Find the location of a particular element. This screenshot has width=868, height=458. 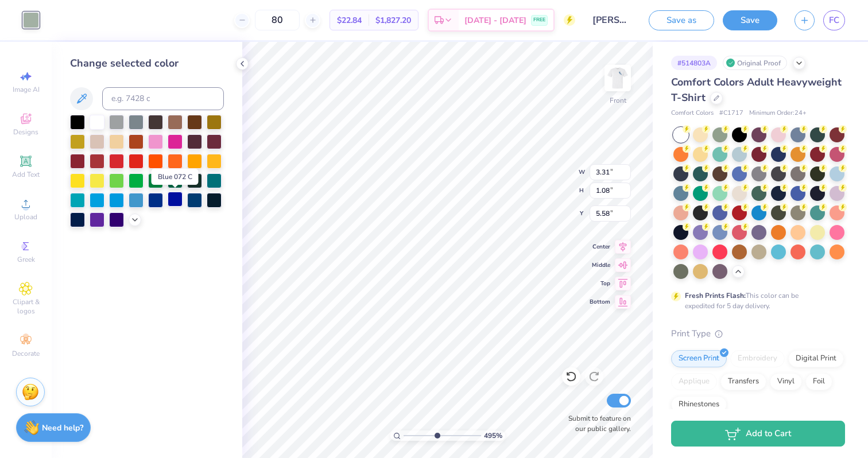

div: Rhinestones is located at coordinates (698, 404).